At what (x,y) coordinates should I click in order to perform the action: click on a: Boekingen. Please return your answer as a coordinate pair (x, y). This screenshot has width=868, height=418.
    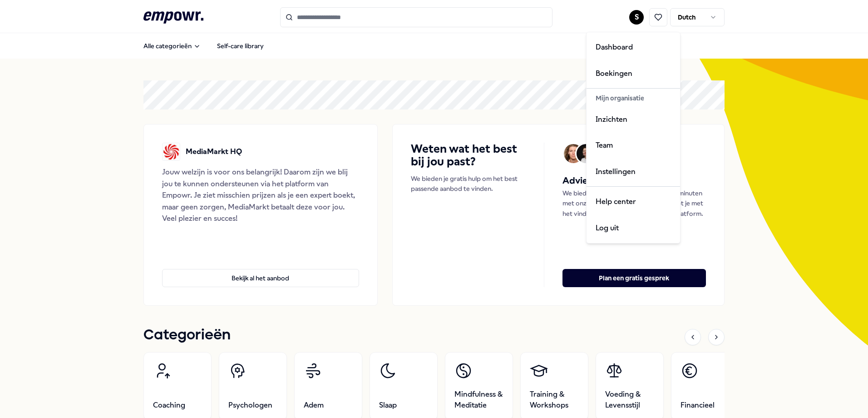
    Looking at the image, I should click on (633, 73).